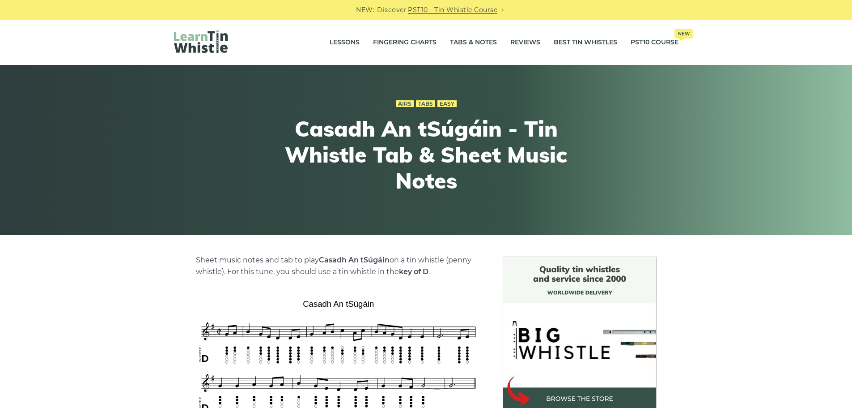 The height and width of the screenshot is (408, 852). I want to click on a: Reviews, so click(525, 43).